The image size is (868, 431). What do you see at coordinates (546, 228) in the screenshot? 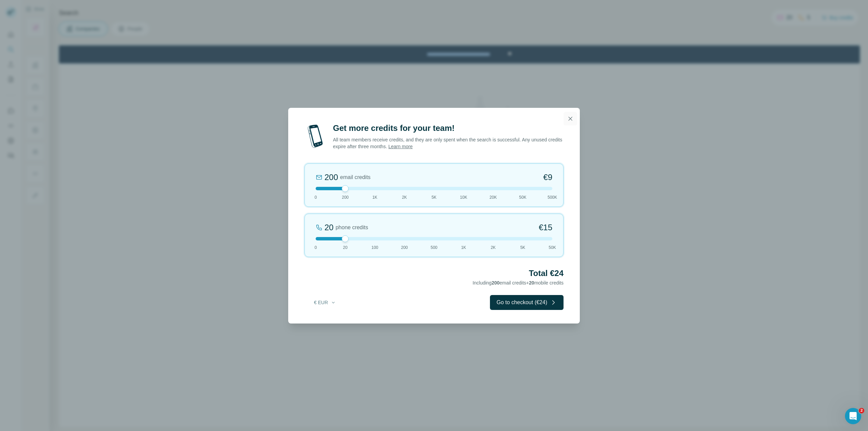
I see `span: €15` at bounding box center [546, 228].